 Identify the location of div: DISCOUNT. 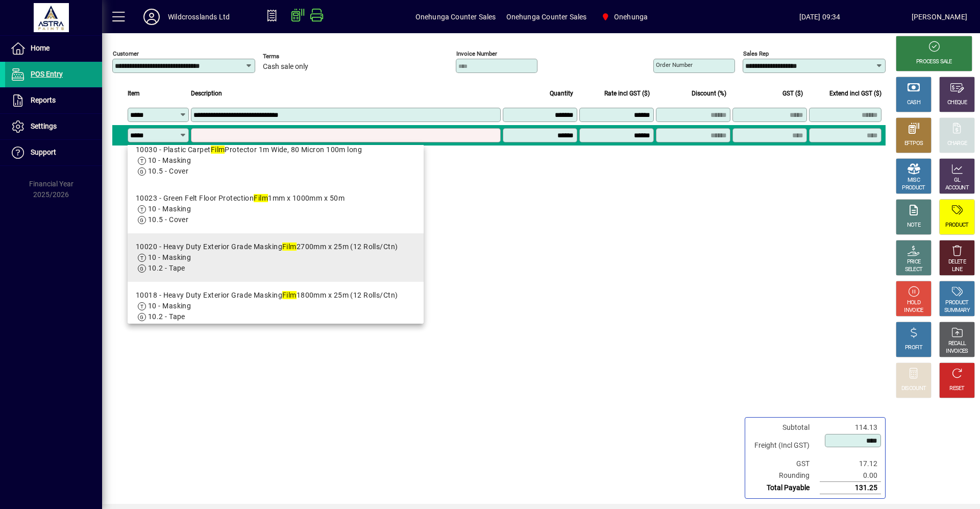
(914, 389).